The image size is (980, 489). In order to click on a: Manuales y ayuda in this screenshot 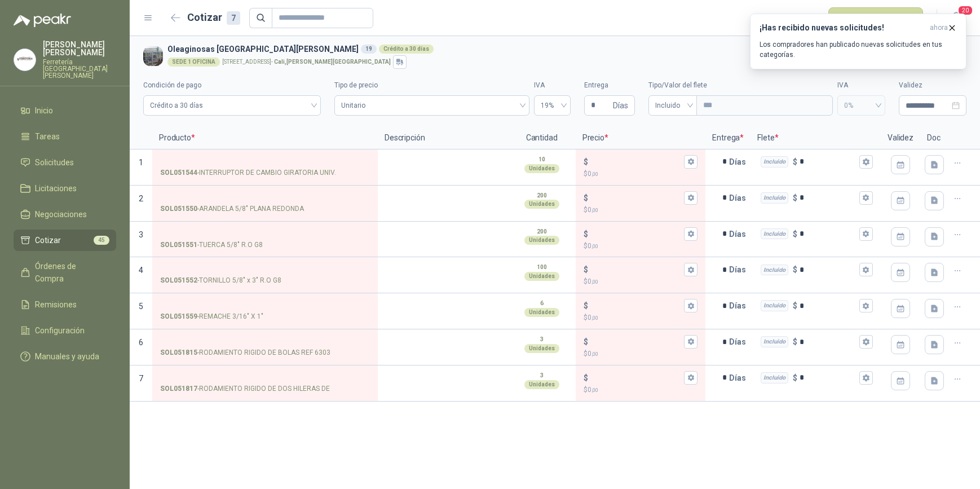, I will do `click(65, 356)`.